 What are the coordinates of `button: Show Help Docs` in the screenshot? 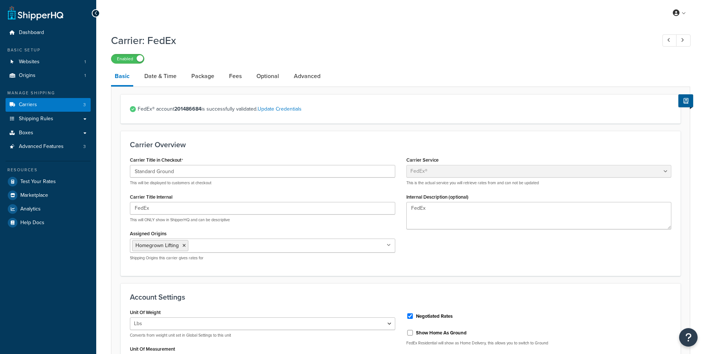 It's located at (685, 101).